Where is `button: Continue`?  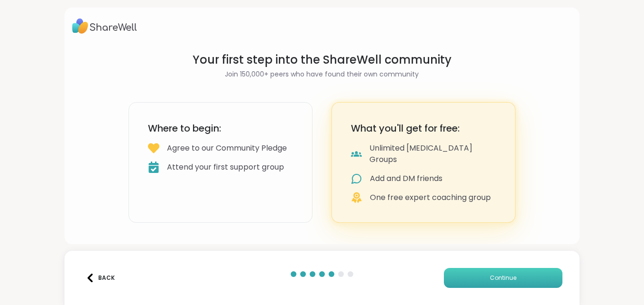
button: Continue is located at coordinates (503, 278).